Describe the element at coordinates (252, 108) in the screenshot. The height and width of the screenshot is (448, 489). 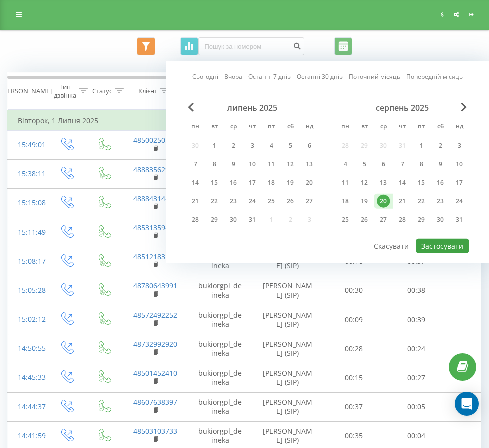
I see `div: липень 2025` at that location.